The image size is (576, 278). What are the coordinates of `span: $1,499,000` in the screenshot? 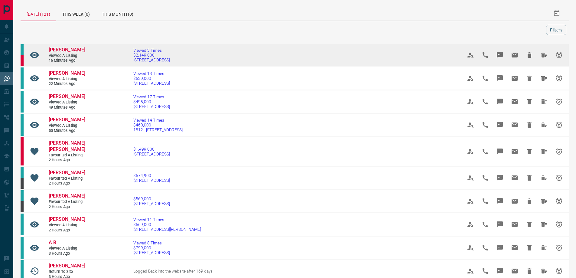 It's located at (151, 149).